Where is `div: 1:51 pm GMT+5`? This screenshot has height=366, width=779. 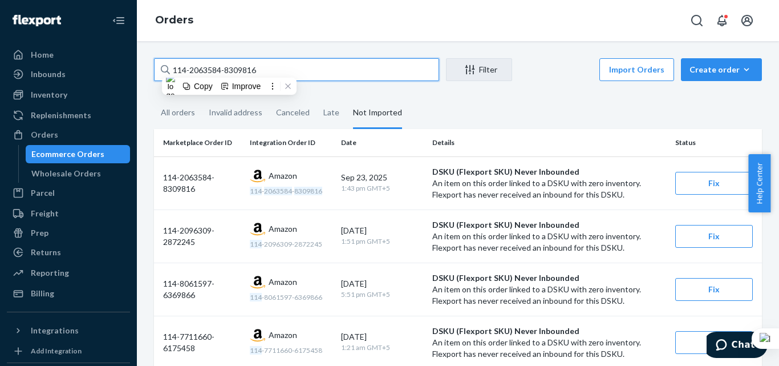 div: 1:51 pm GMT+5 is located at coordinates (382, 241).